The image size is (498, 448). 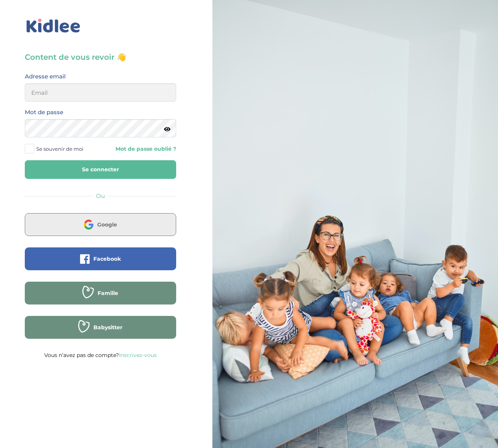 What do you see at coordinates (100, 230) in the screenshot?
I see `a: Google` at bounding box center [100, 230].